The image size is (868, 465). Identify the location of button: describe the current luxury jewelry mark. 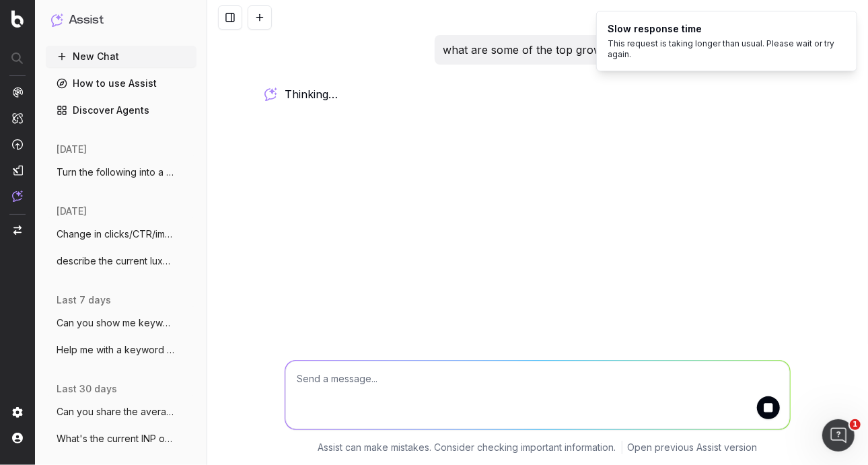
(121, 261).